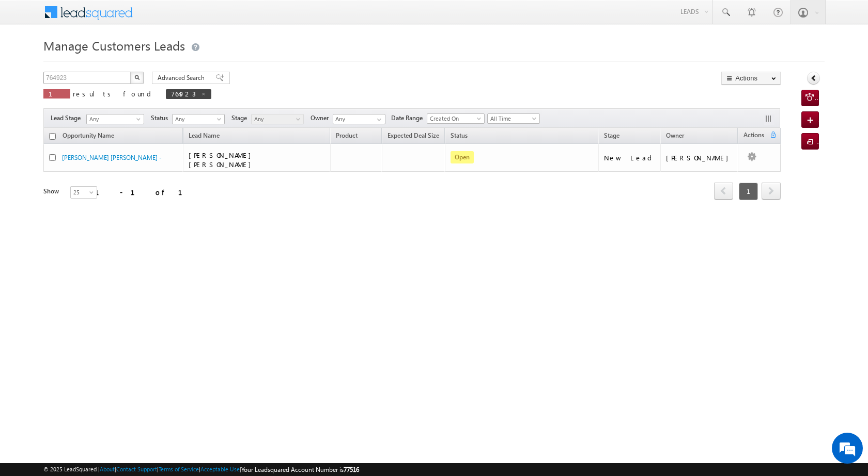  I want to click on a: Show All Items, so click(377, 120).